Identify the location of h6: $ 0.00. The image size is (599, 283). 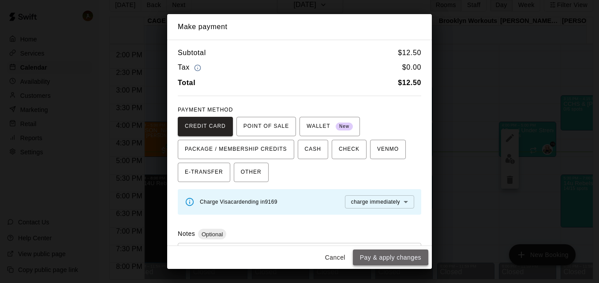
(412, 67).